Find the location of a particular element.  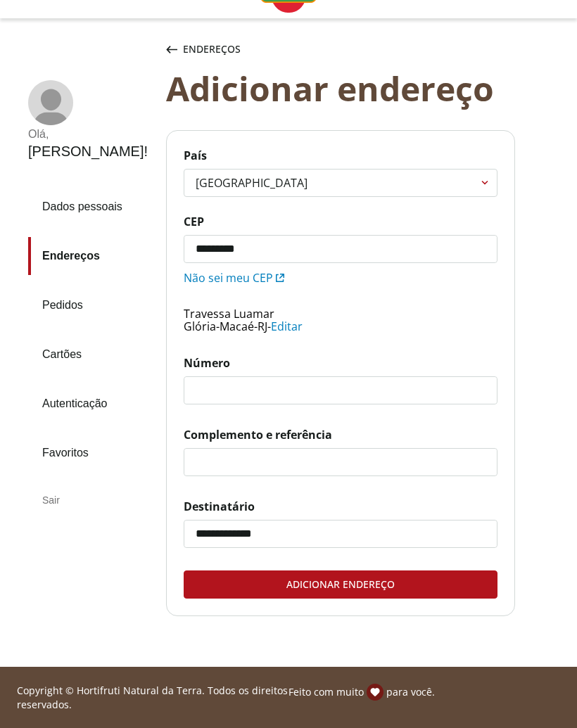

div: Olá , is located at coordinates (88, 135).